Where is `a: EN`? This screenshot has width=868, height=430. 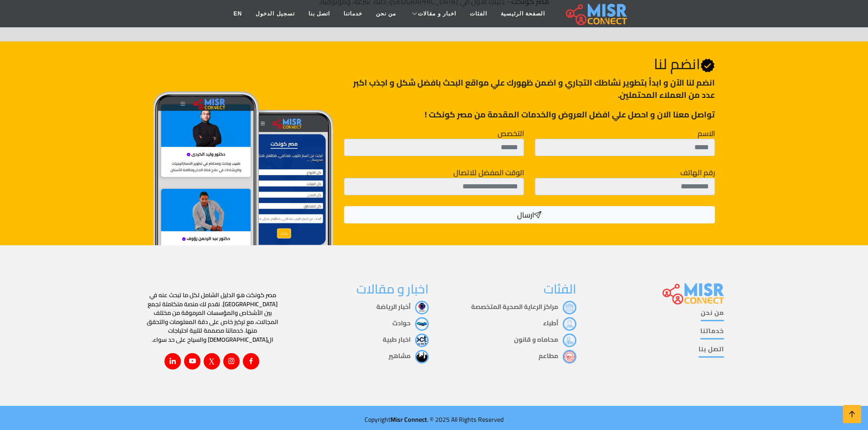 a: EN is located at coordinates (238, 14).